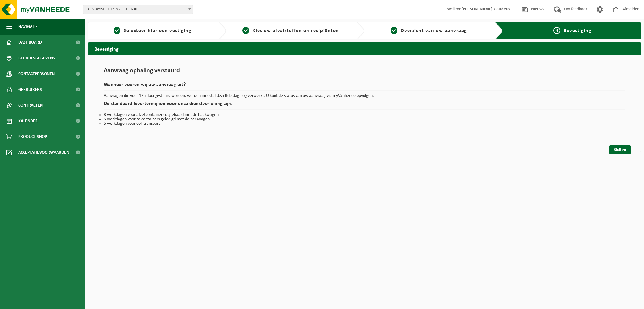 The width and height of the screenshot is (644, 309). I want to click on span: Gebruikers, so click(30, 90).